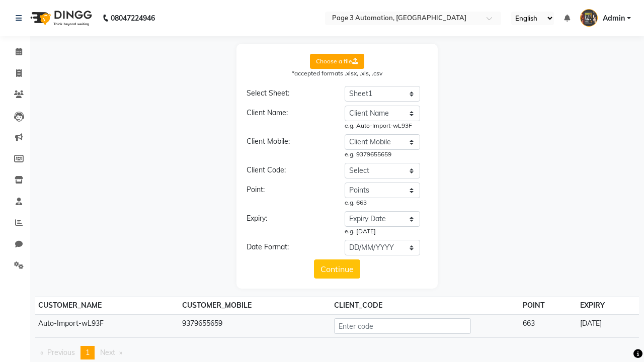  Describe the element at coordinates (107, 326) in the screenshot. I see `td: Auto-Import-wL93F` at that location.